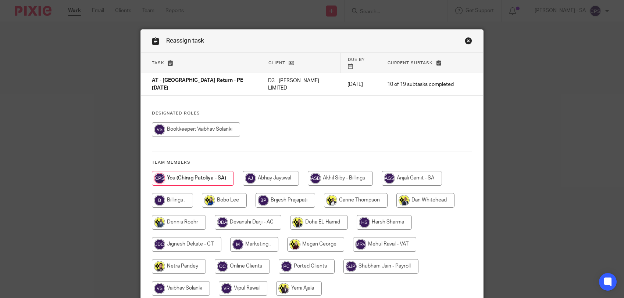 Image resolution: width=624 pixels, height=298 pixels. What do you see at coordinates (185, 41) in the screenshot?
I see `span: Reassign task` at bounding box center [185, 41].